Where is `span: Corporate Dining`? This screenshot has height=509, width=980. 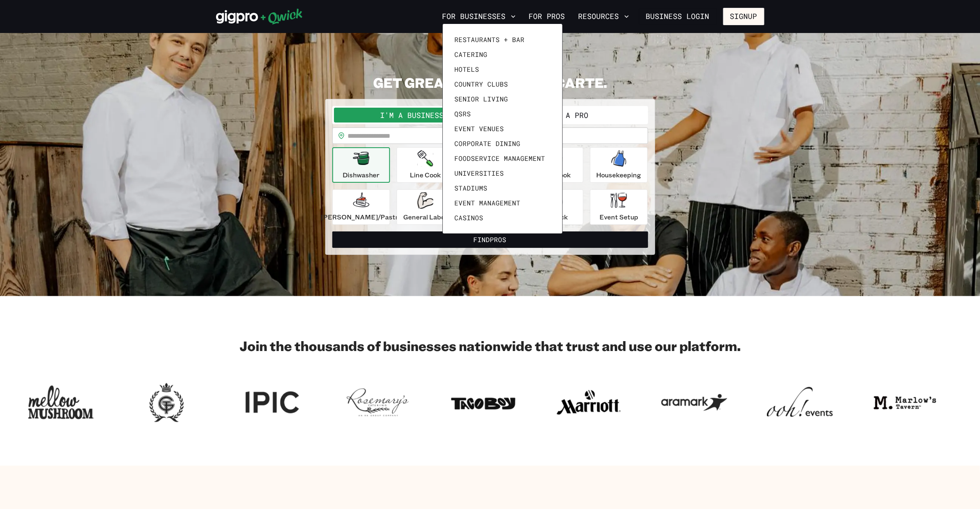
span: Corporate Dining is located at coordinates (487, 143).